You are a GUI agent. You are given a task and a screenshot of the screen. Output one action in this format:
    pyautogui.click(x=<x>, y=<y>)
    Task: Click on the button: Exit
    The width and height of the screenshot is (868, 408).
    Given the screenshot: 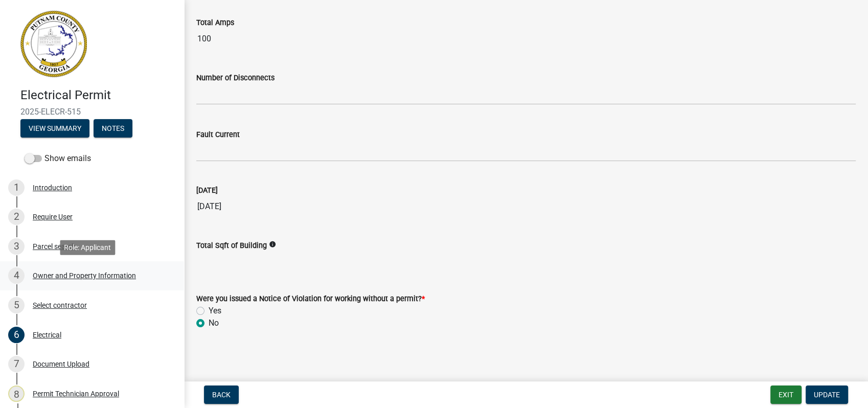 What is the action you would take?
    pyautogui.click(x=786, y=395)
    